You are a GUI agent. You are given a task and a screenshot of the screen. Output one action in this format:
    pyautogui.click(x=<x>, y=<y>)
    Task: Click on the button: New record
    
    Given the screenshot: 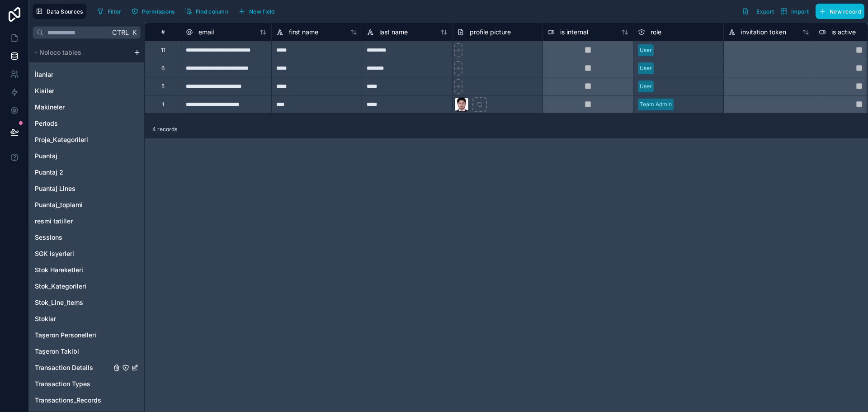 What is the action you would take?
    pyautogui.click(x=841, y=11)
    